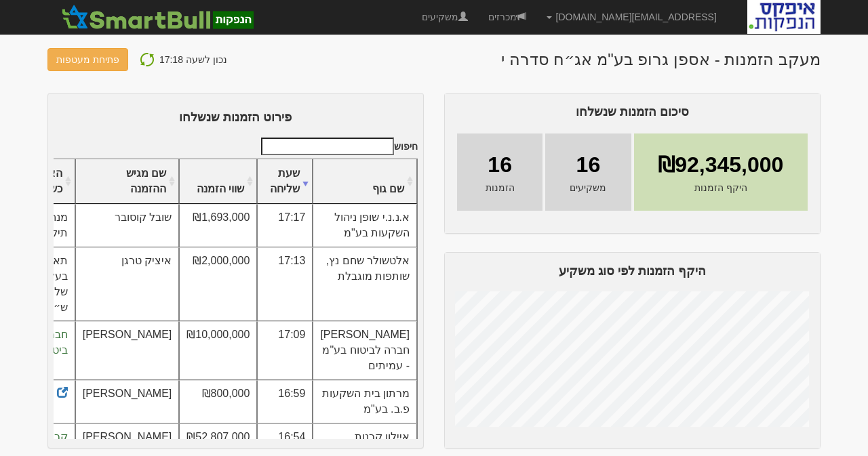 The image size is (868, 456). Describe the element at coordinates (218, 226) in the screenshot. I see `td: ₪1,693,000` at that location.